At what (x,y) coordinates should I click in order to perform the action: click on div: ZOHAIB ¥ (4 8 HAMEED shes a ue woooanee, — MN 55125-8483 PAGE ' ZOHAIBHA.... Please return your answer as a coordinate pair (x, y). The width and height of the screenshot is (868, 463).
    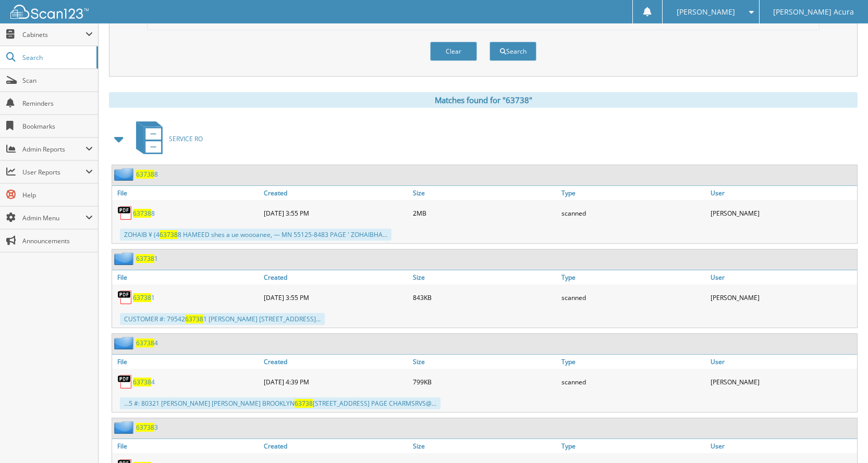
    Looking at the image, I should click on (255, 235).